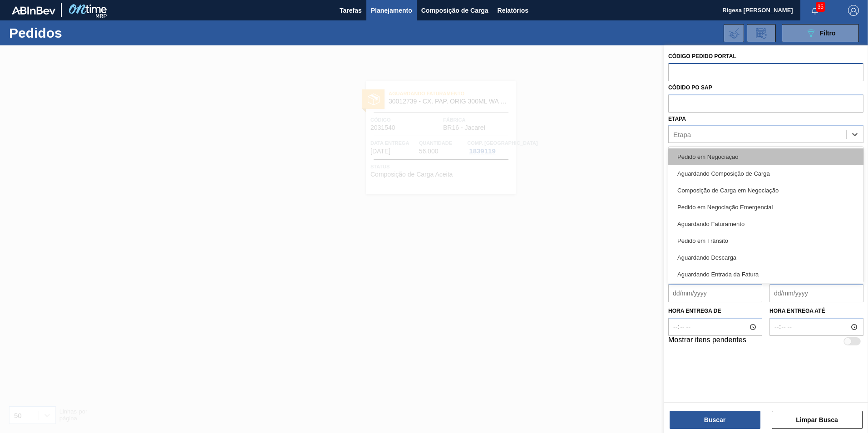 This screenshot has height=433, width=868. What do you see at coordinates (77, 32) in the screenshot?
I see `h1: Pedidos` at bounding box center [77, 32].